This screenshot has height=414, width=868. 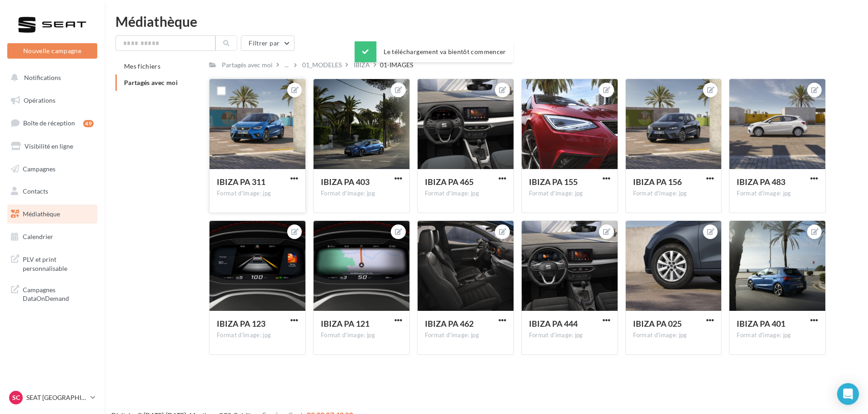 I want to click on a: Opérations, so click(x=52, y=100).